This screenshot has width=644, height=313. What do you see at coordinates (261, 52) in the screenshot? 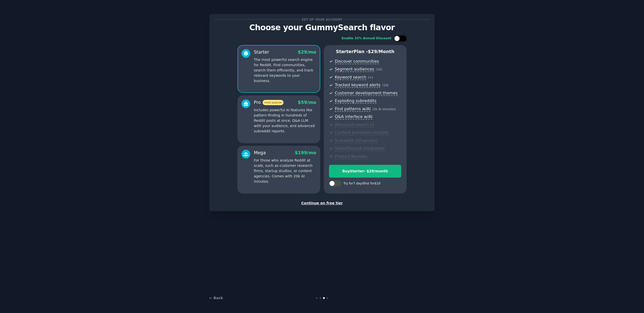
I see `div: Starter` at bounding box center [261, 52].